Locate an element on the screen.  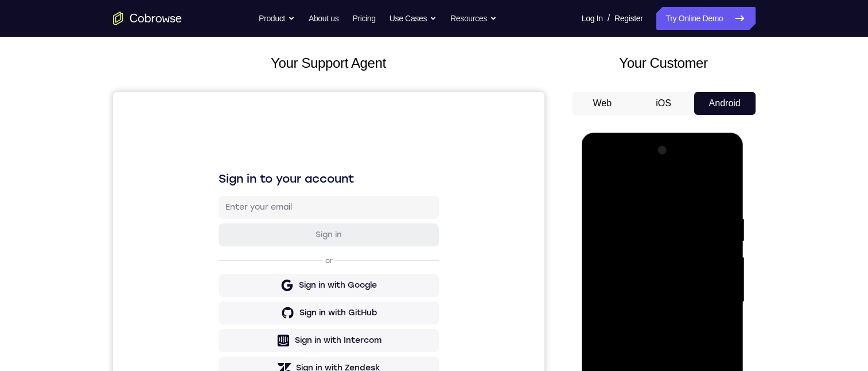
button: Web is located at coordinates (603, 103).